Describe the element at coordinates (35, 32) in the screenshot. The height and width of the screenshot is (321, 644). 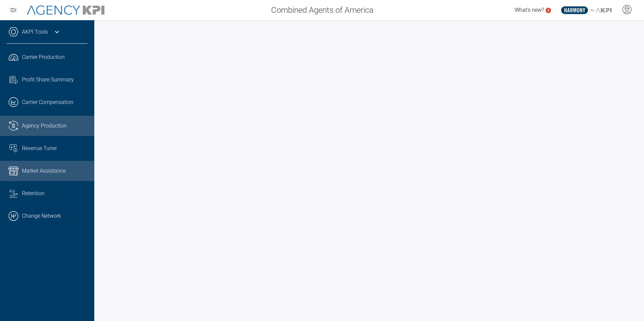
I see `a: AKPI Tools` at that location.